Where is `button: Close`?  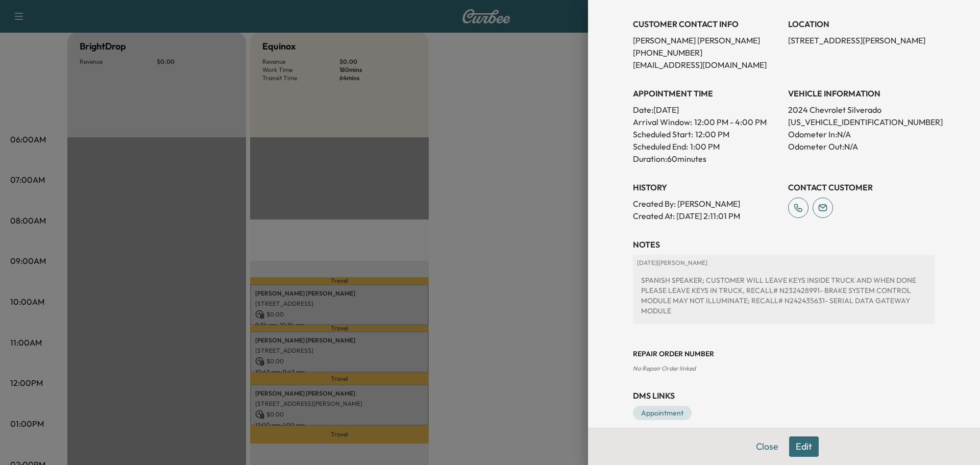 button: Close is located at coordinates (767, 446).